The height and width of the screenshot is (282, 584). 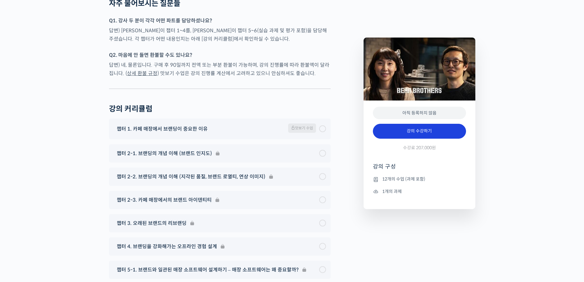 What do you see at coordinates (131, 109) in the screenshot?
I see `h2: 강의 커리큘럼` at bounding box center [131, 109].